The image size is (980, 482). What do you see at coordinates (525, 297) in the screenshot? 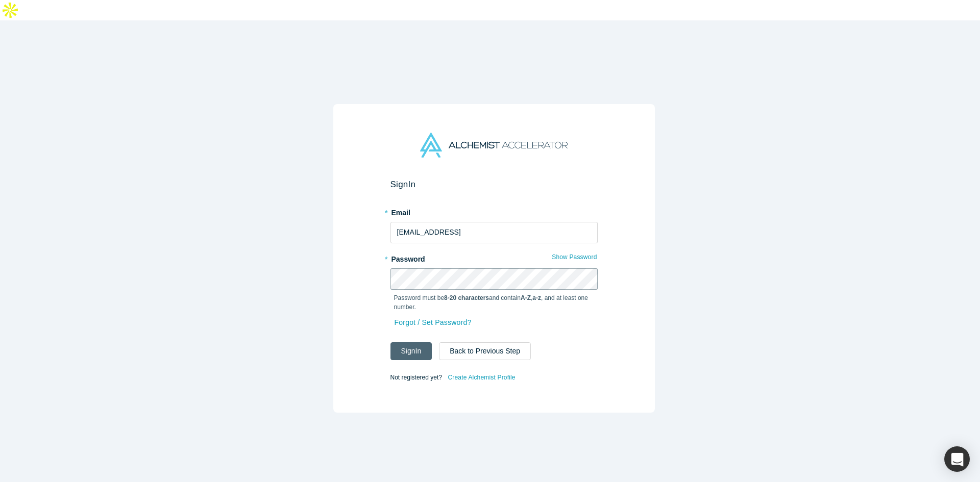
I see `strong: A-Z` at bounding box center [525, 297].